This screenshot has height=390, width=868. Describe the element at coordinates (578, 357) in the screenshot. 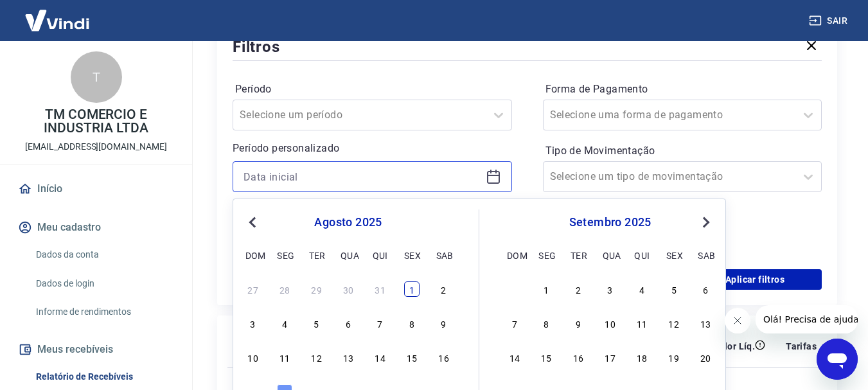

I see `div: Choose terça-feira, 16 de setembro de 2025` at that location.